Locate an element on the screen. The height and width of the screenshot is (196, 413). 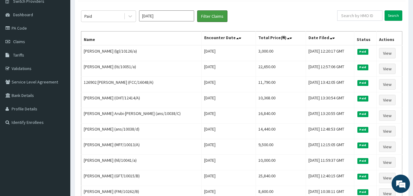
td: 14,440.00 is located at coordinates (280, 131).